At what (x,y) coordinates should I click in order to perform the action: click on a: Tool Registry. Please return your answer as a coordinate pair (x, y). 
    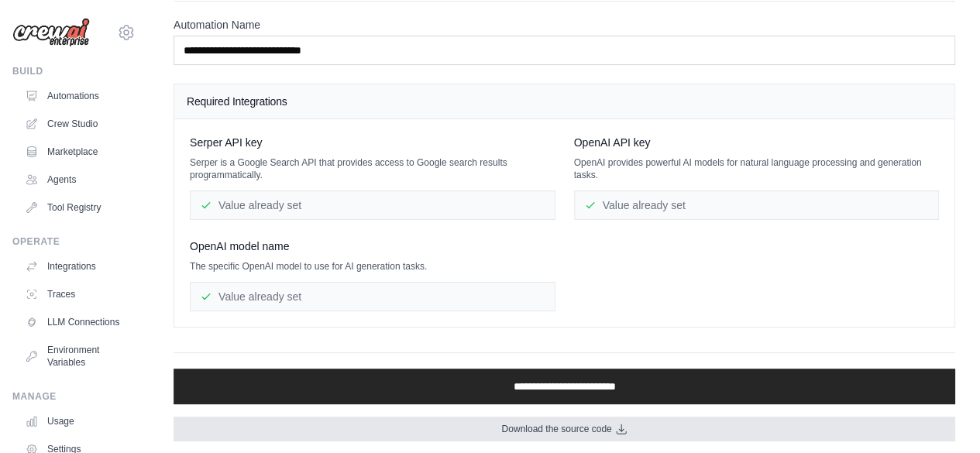
    Looking at the image, I should click on (76, 208).